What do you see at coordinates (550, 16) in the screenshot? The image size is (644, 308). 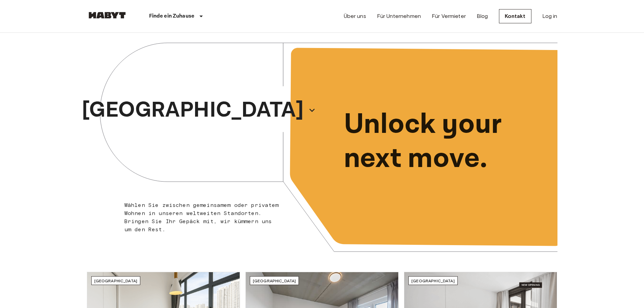 I see `a: Log in` at bounding box center [550, 16].